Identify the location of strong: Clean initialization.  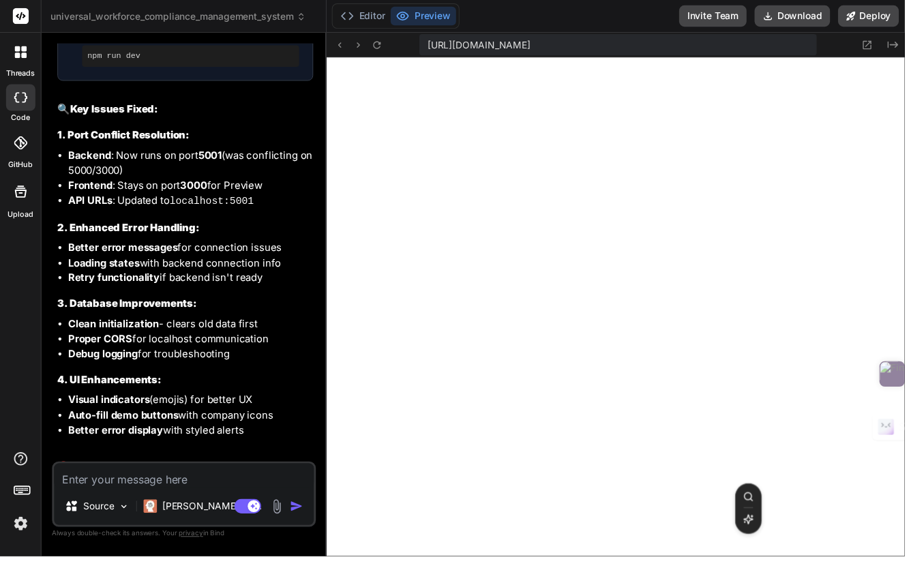
(116, 330).